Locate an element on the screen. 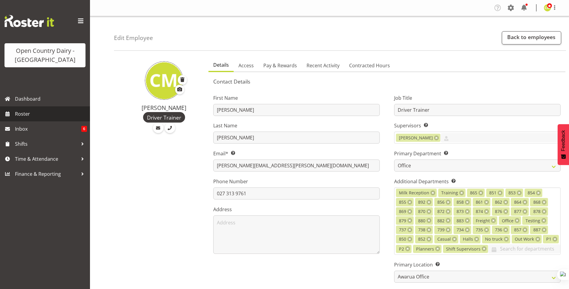 This screenshot has width=569, height=289. span: Driver Trainer is located at coordinates (164, 117).